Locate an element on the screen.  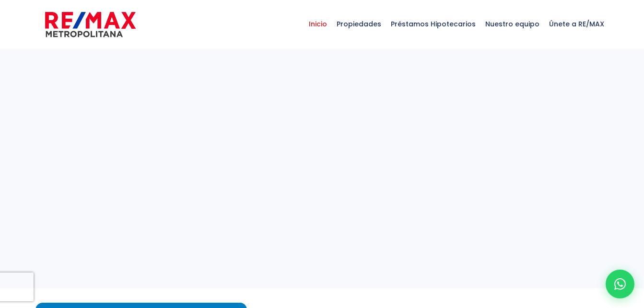
span: Nuestro equipo is located at coordinates (512, 24).